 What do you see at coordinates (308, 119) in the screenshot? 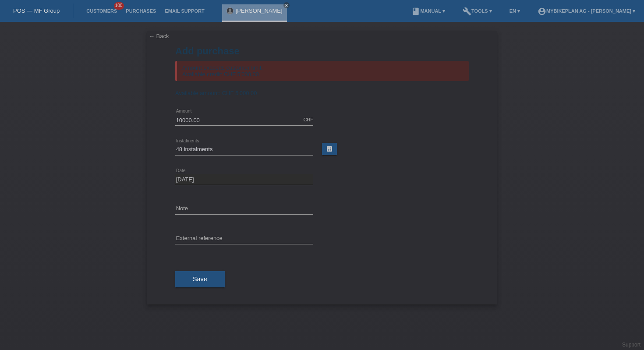
I see `div: CHF` at bounding box center [308, 119].